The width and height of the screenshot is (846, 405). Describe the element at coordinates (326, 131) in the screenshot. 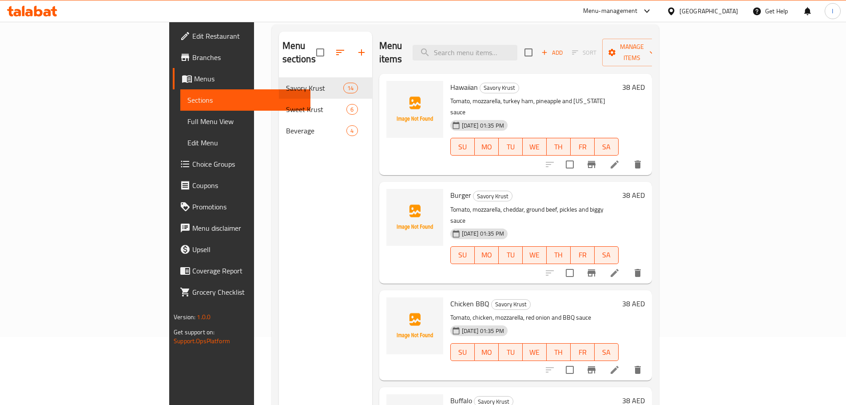

I see `div: Beverage4` at that location.